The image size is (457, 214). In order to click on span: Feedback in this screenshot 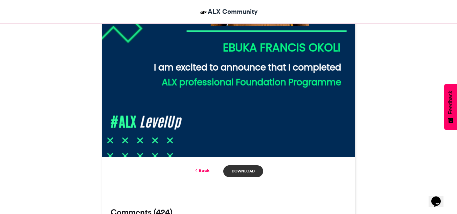, I will do `click(451, 102)`.